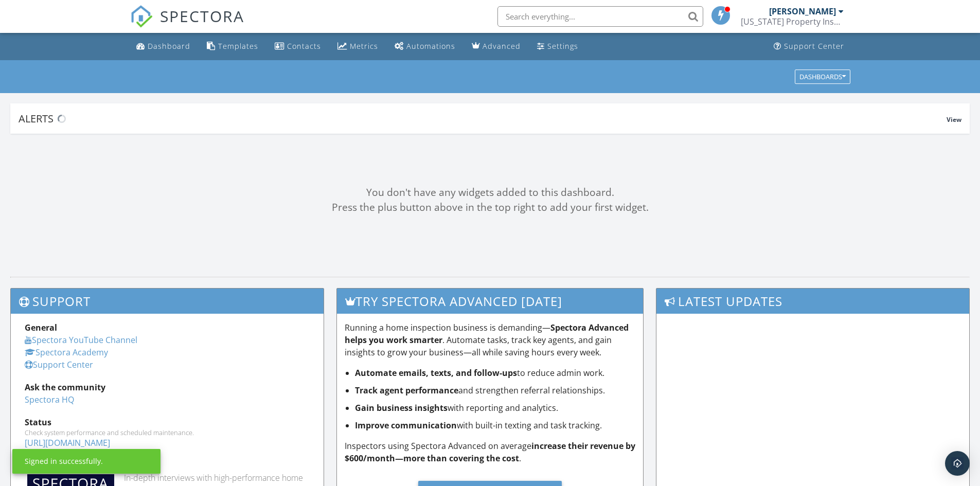  Describe the element at coordinates (600, 16) in the screenshot. I see `input: Search everything...` at that location.